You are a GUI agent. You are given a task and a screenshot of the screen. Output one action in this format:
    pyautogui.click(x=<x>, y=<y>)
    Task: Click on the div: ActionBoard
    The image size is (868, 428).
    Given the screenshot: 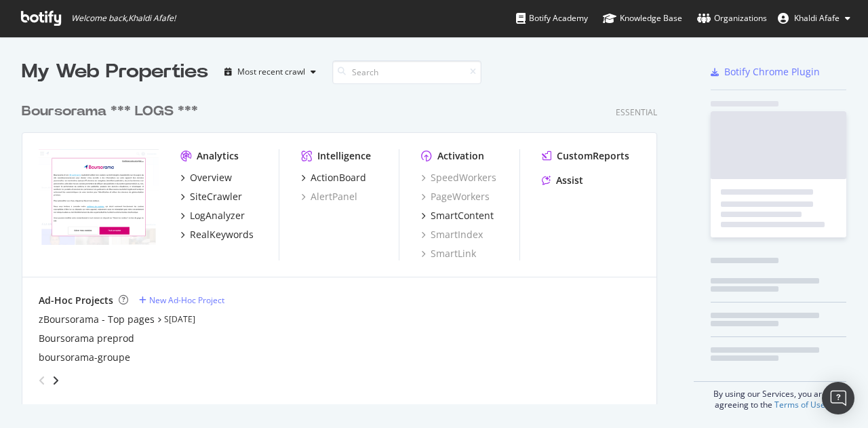 What is the action you would take?
    pyautogui.click(x=338, y=177)
    